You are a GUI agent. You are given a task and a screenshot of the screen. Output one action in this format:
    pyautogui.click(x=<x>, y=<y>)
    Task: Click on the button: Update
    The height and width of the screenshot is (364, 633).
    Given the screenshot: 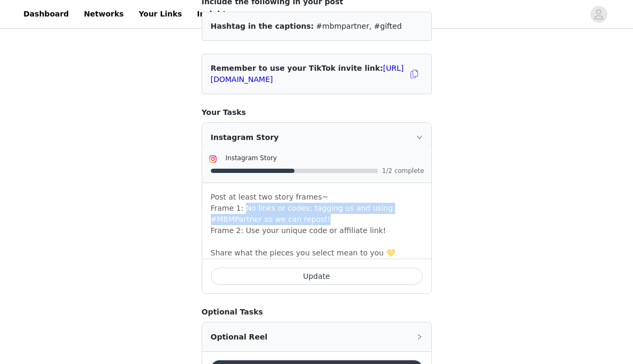 What is the action you would take?
    pyautogui.click(x=317, y=276)
    